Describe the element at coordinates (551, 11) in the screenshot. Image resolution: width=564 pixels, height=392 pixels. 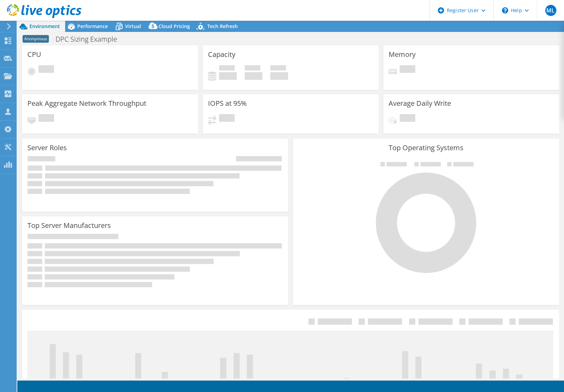
I see `span: ML` at that location.